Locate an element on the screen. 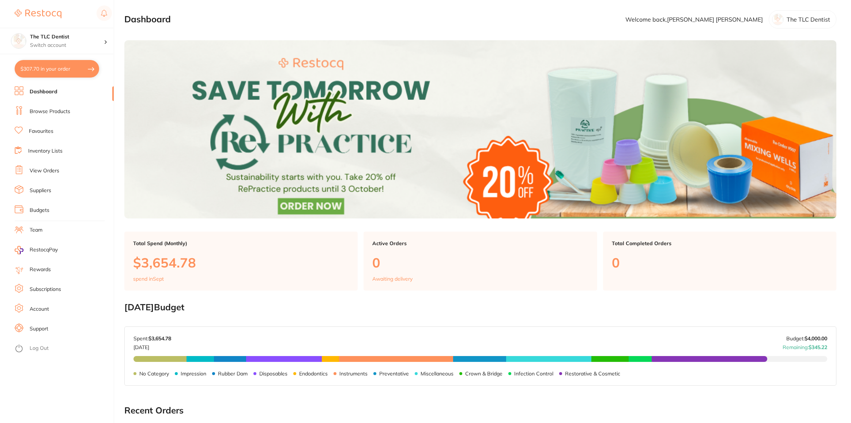 This screenshot has width=851, height=423. p: Remaining: is located at coordinates (805, 346).